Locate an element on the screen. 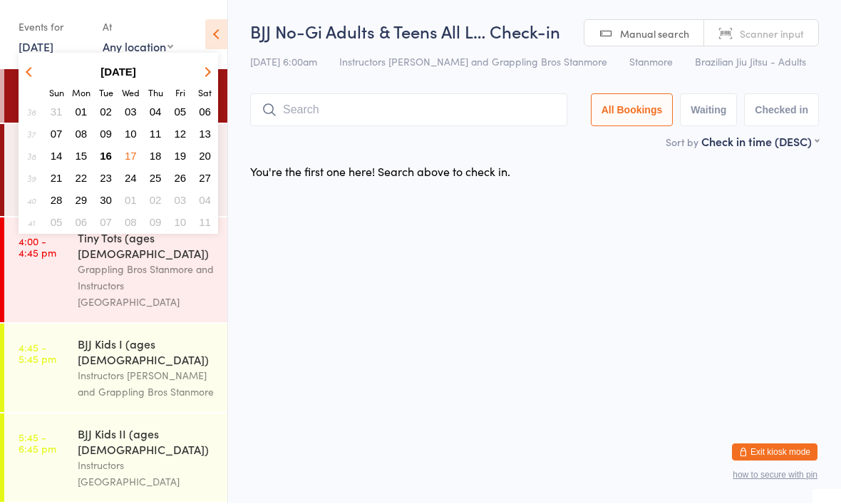 Image resolution: width=841 pixels, height=504 pixels. button: 31 is located at coordinates (56, 112).